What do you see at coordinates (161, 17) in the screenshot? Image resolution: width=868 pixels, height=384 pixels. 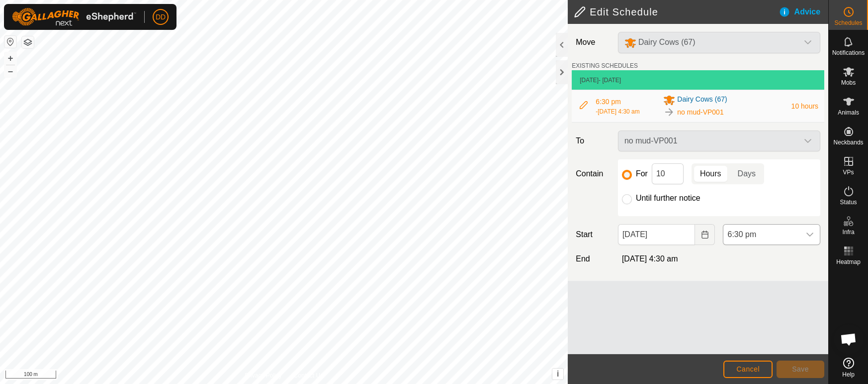 I see `span: DD` at bounding box center [161, 17].